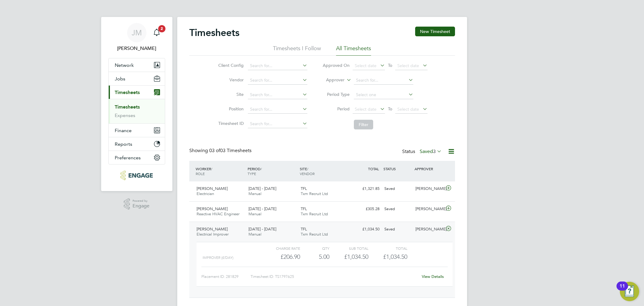 The width and height of the screenshot is (644, 306). Describe the element at coordinates (127, 92) in the screenshot. I see `span: Timesheets` at that location.